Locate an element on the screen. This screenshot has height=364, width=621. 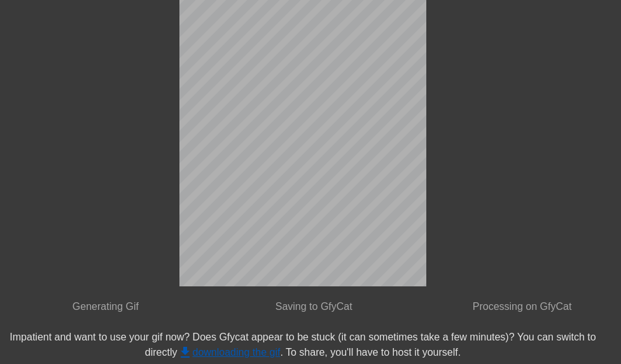
span: Processing on GfyCat is located at coordinates (520, 306).